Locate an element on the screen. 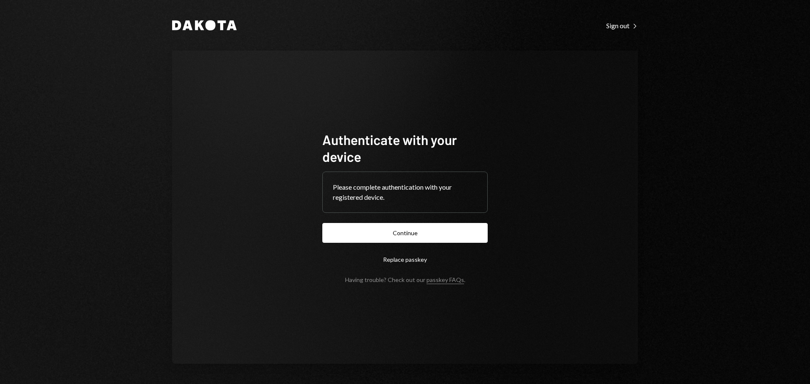 This screenshot has width=810, height=384. button: Replace passkey is located at coordinates (405, 259).